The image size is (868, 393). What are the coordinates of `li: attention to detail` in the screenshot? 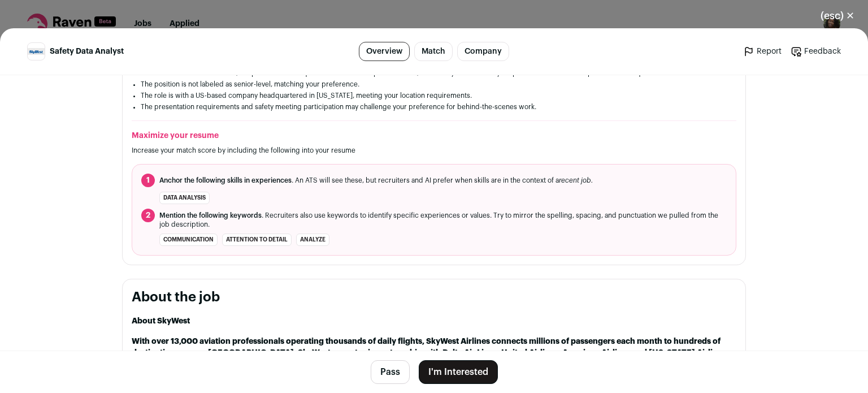 It's located at (257, 240).